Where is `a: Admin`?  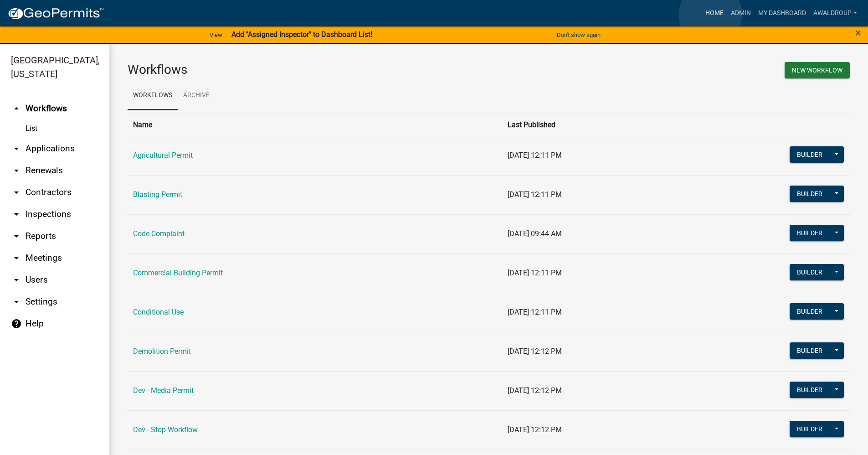 a: Admin is located at coordinates (741, 13).